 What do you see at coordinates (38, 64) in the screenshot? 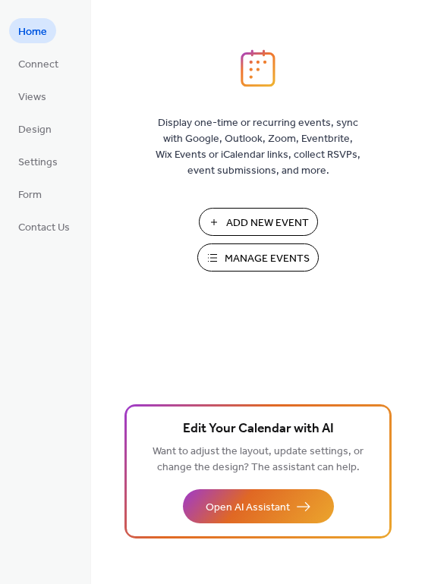
I see `span: Connect` at bounding box center [38, 64].